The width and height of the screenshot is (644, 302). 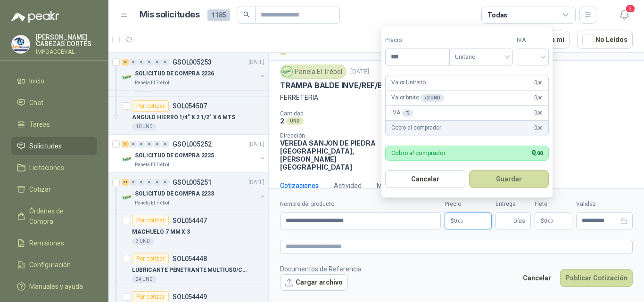 What do you see at coordinates (300, 186) in the screenshot?
I see `div: Cotizaciones` at bounding box center [300, 186].